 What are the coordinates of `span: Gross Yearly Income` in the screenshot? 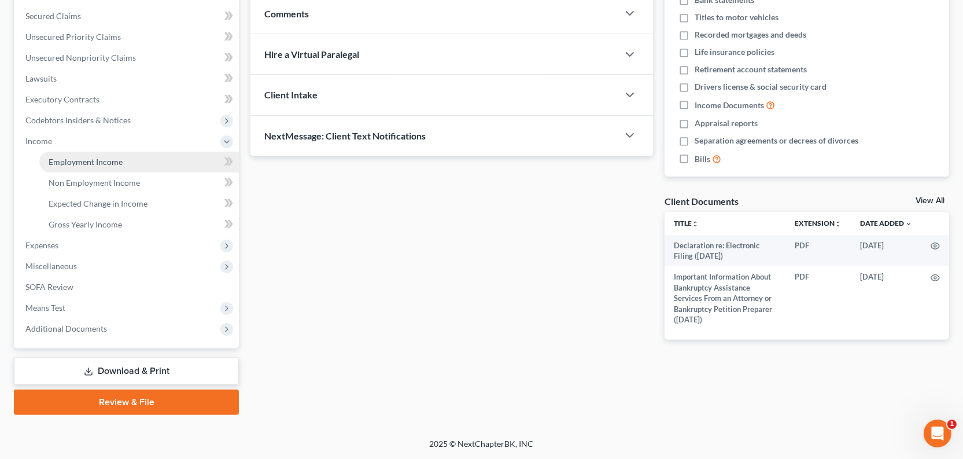 It's located at (85, 224).